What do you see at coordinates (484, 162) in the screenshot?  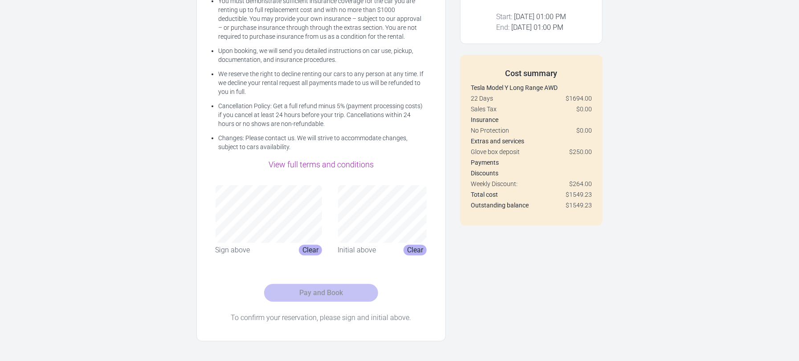 I see `strong: Payments` at bounding box center [484, 162].